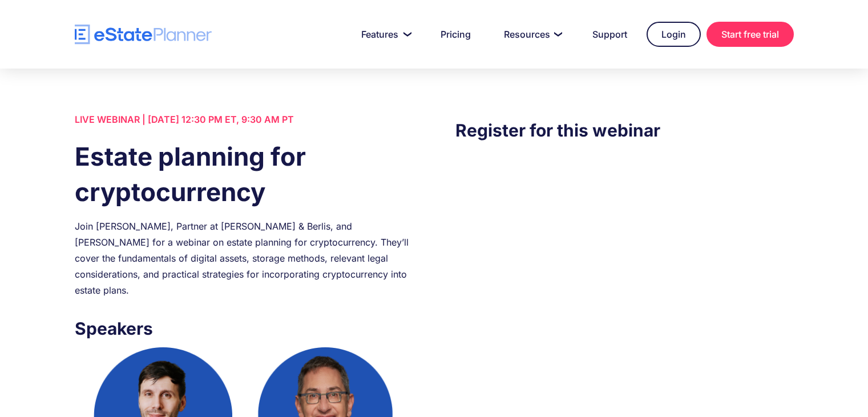 The image size is (868, 417). Describe the element at coordinates (531, 34) in the screenshot. I see `a: Resources` at that location.